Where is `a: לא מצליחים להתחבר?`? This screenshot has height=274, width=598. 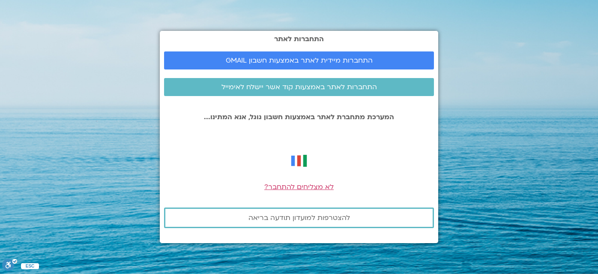 a: לא מצליחים להתחבר? is located at coordinates (299, 187).